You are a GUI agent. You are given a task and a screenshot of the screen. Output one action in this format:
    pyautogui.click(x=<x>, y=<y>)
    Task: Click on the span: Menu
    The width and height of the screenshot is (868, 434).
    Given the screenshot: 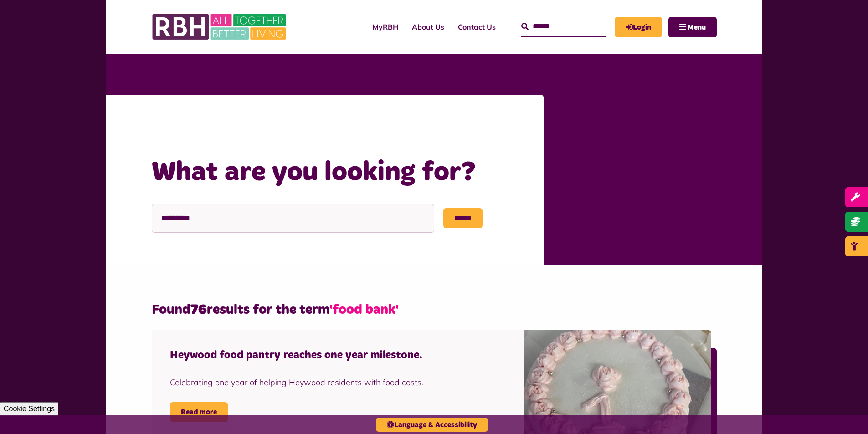 What is the action you would take?
    pyautogui.click(x=697, y=27)
    